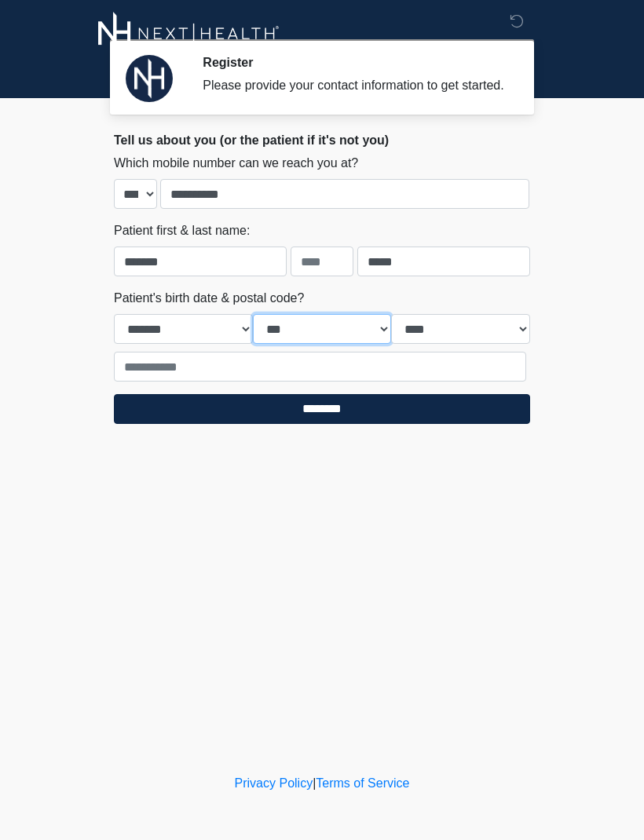 Image resolution: width=644 pixels, height=840 pixels. What do you see at coordinates (209, 298) in the screenshot?
I see `label: Patient's birth date & postal code?` at bounding box center [209, 298].